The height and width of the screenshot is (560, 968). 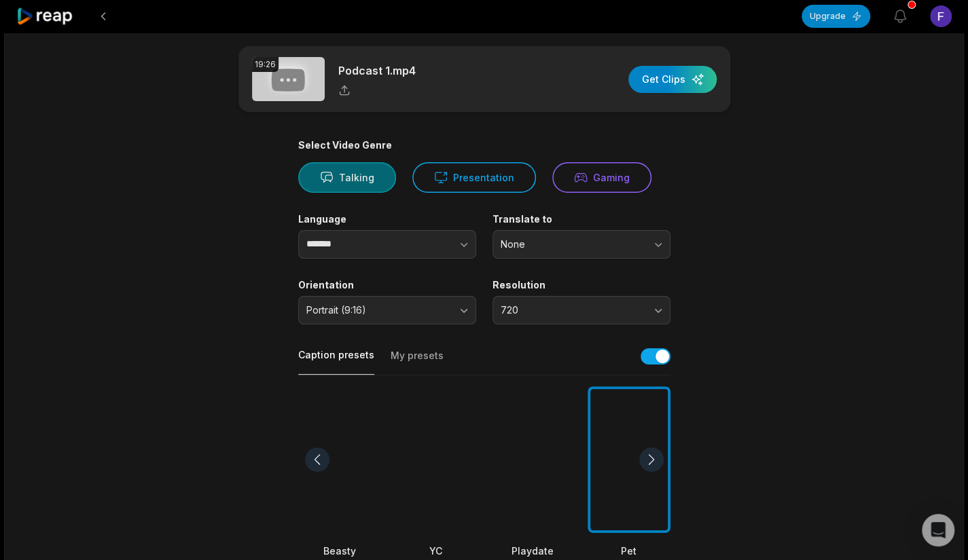 I want to click on div: Playdate, so click(x=532, y=551).